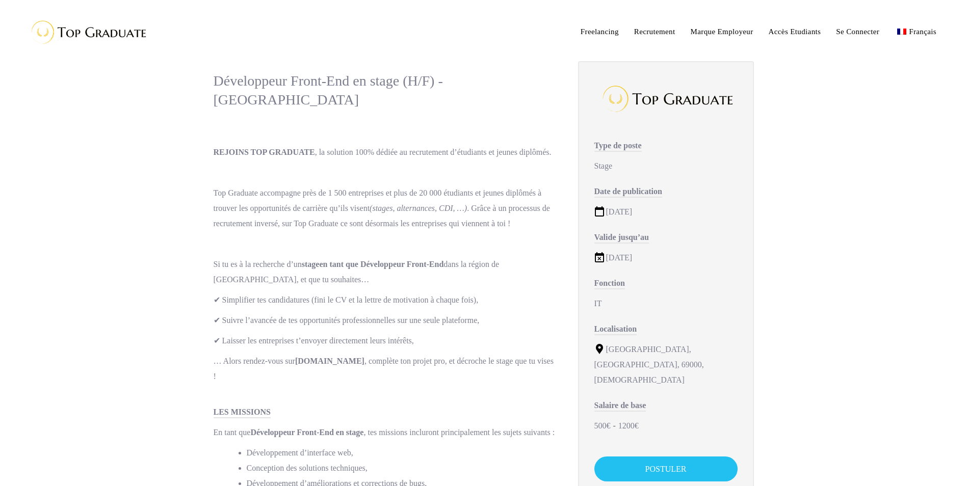 The height and width of the screenshot is (486, 967). I want to click on span: Fonction, so click(609, 284).